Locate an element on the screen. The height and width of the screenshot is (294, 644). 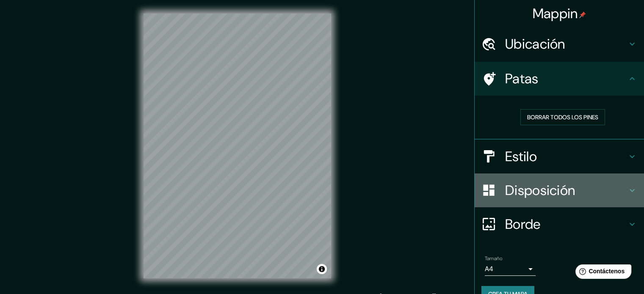
font: A4 is located at coordinates (489, 269).